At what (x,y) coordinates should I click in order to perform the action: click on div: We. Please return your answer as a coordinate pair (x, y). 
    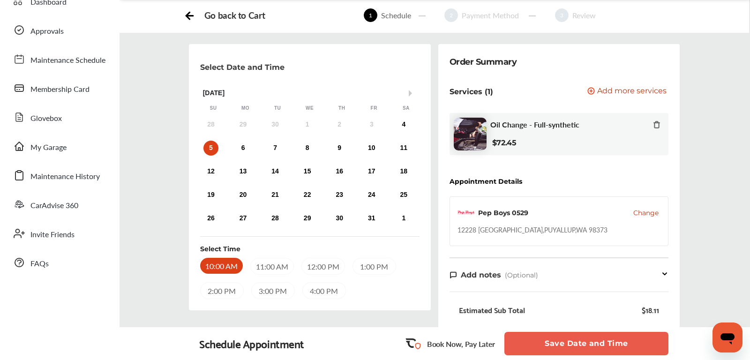
    Looking at the image, I should click on (310, 108).